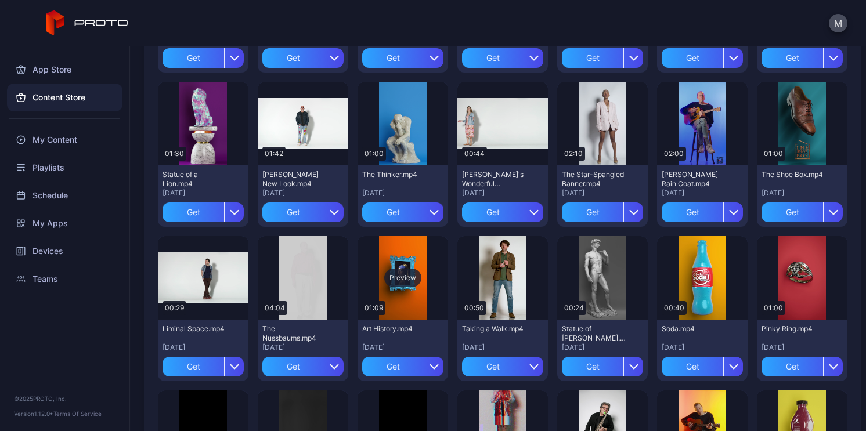 Image resolution: width=866 pixels, height=431 pixels. I want to click on a: Schedule, so click(64, 196).